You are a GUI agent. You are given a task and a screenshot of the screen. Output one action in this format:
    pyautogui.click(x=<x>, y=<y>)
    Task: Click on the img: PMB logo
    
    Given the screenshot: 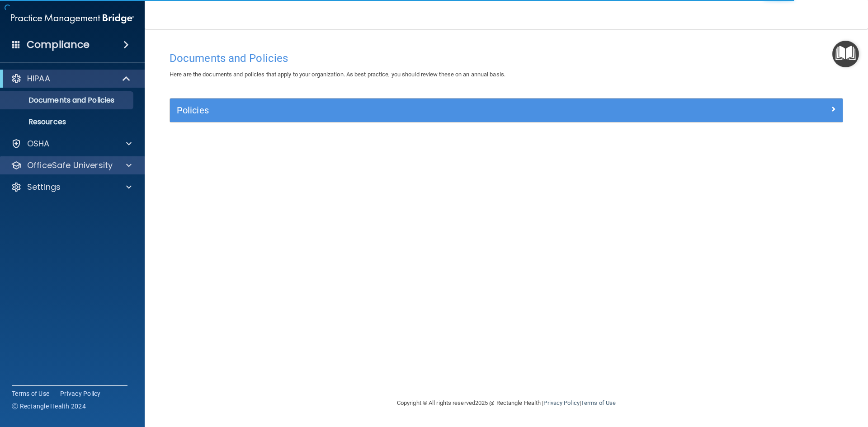 What is the action you would take?
    pyautogui.click(x=72, y=18)
    